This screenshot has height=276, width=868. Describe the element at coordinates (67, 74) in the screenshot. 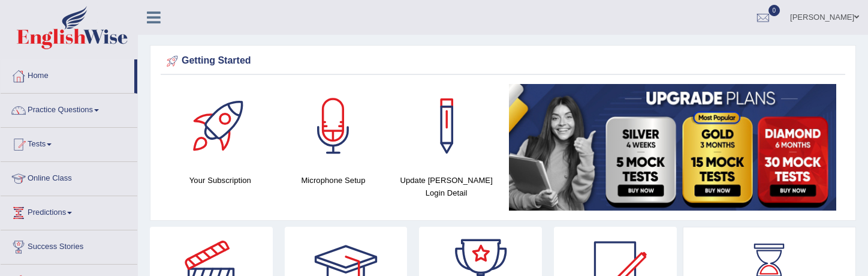

I see `a: Home` at that location.